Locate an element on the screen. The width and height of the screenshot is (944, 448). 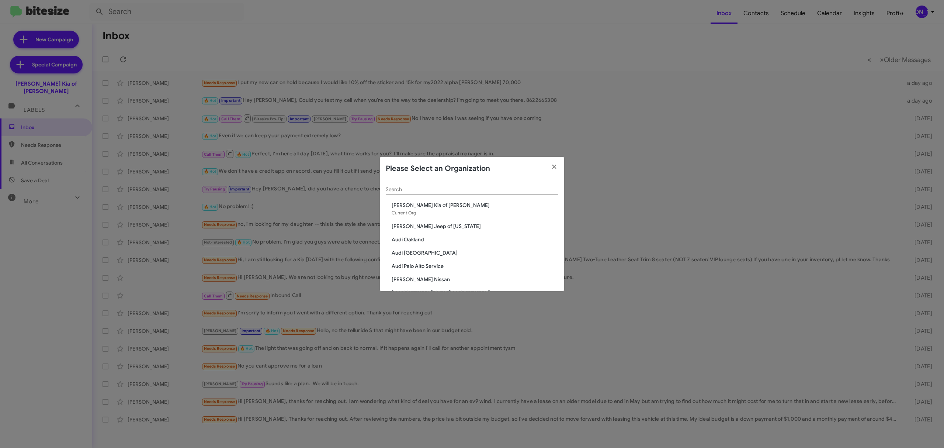
span: Current Org is located at coordinates (404, 212).